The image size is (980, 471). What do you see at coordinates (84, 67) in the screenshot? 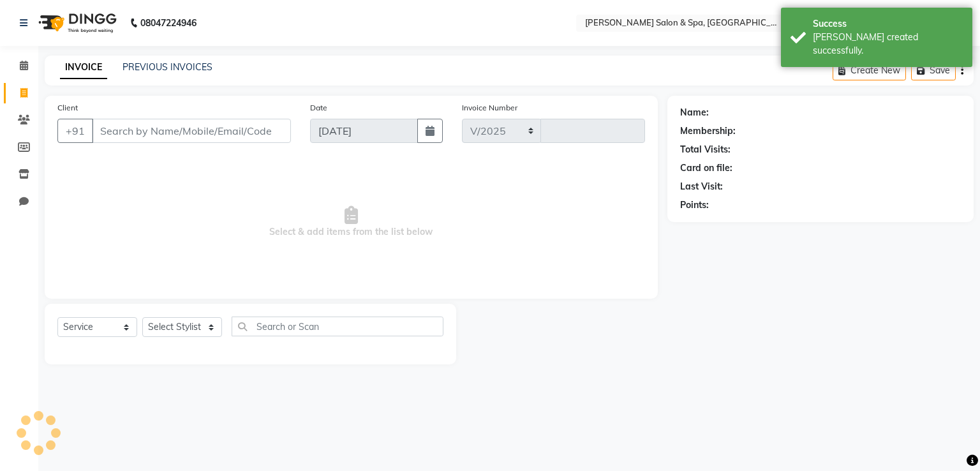
I see `a: INVOICE` at bounding box center [84, 67].